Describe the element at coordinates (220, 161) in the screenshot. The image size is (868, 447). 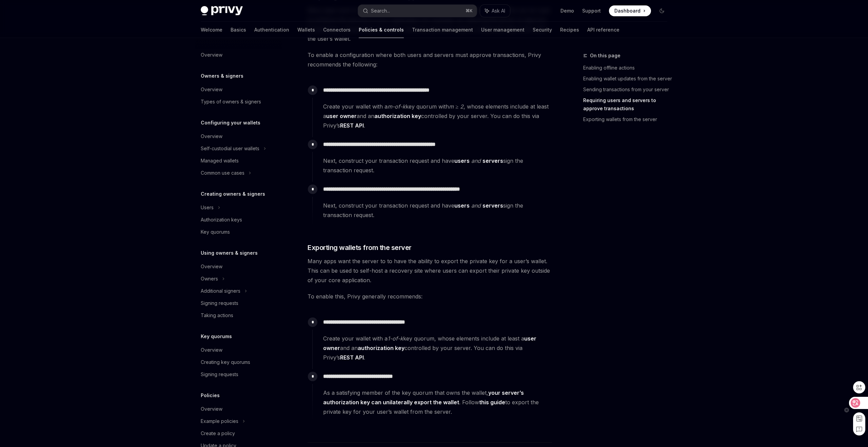
I see `div: Managed wallets` at that location.